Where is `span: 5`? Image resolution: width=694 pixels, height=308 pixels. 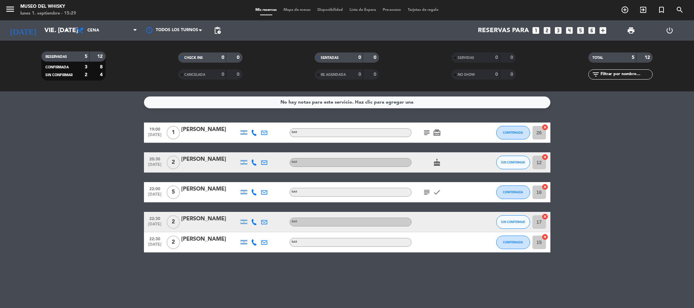
span: 5 is located at coordinates (173, 192).